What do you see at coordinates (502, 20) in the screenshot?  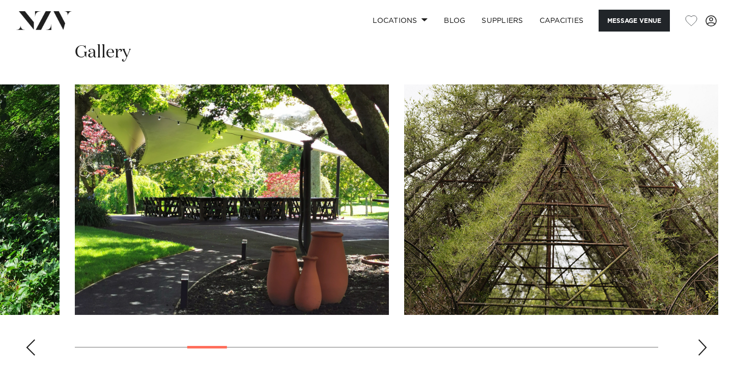 I see `a: SUPPLIERS` at bounding box center [502, 20].